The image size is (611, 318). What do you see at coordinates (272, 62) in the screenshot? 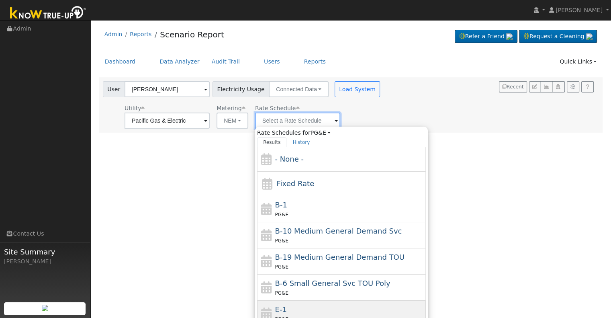
I see `a: Users` at bounding box center [272, 62].